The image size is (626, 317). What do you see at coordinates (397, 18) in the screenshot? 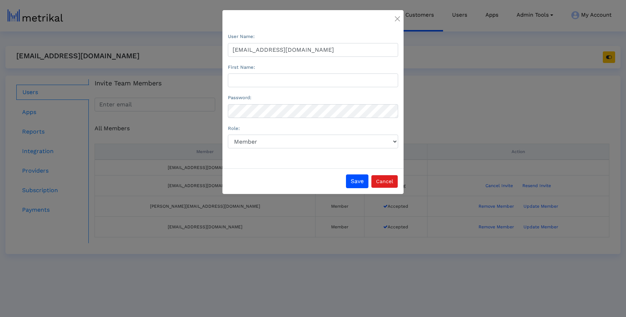
I see `button: Close` at bounding box center [397, 18].